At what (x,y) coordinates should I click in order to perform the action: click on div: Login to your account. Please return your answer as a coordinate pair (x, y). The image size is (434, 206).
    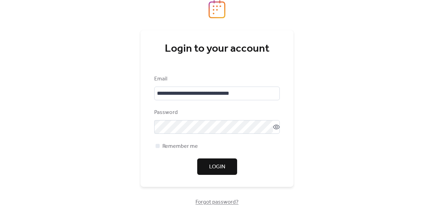
    Looking at the image, I should click on (217, 49).